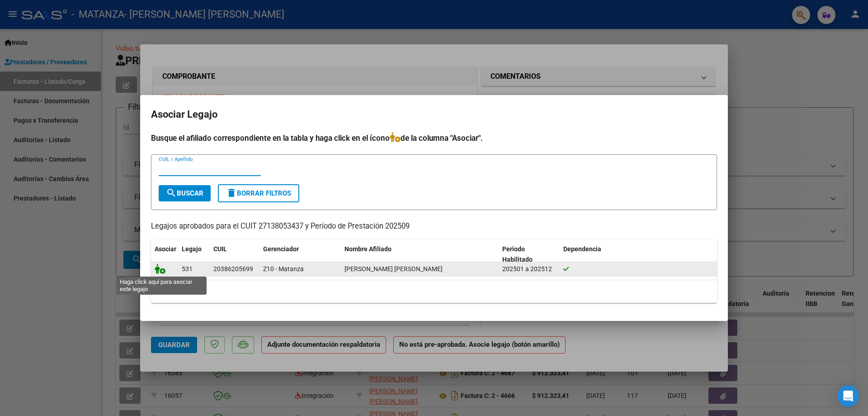  Describe the element at coordinates (283, 269) in the screenshot. I see `span: Z10 - Matanza` at that location.